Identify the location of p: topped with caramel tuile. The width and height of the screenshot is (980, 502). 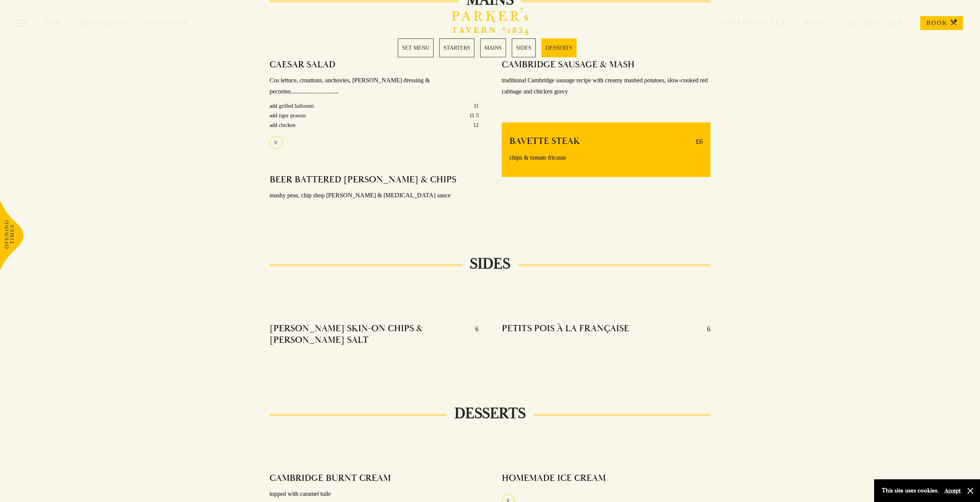
(374, 494).